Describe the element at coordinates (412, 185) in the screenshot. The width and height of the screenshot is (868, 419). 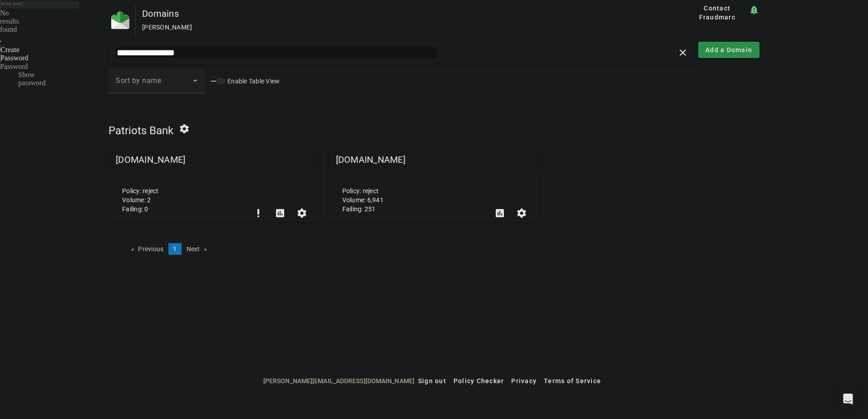
I see `div: Policy: reject Volume: 6,941 Failing: 251` at that location.